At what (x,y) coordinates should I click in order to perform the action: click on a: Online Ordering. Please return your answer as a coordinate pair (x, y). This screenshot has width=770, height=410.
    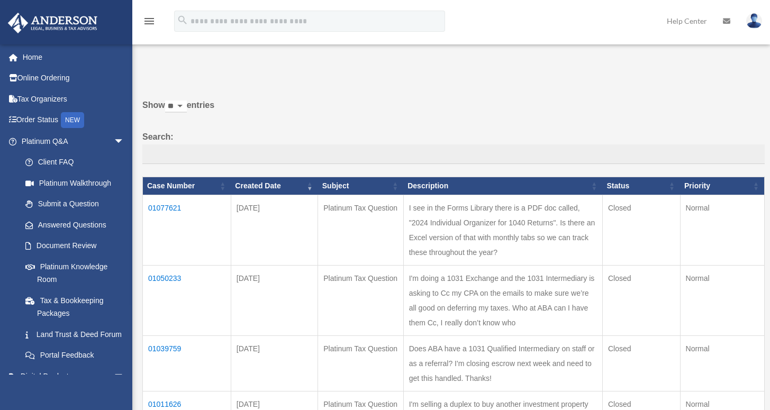
    Looking at the image, I should click on (74, 78).